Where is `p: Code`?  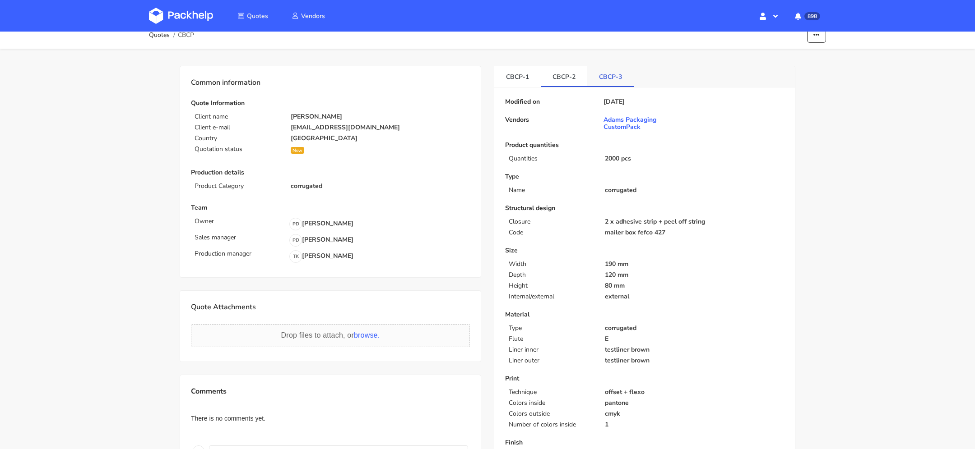
p: Code is located at coordinates (551, 233).